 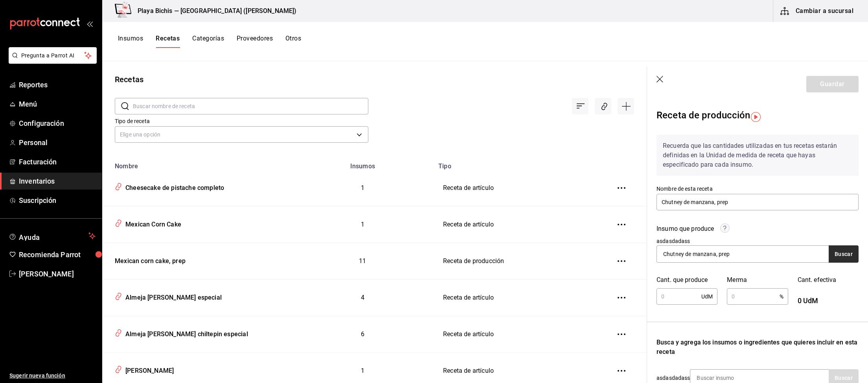 I want to click on span: 0 UdM, so click(x=808, y=301).